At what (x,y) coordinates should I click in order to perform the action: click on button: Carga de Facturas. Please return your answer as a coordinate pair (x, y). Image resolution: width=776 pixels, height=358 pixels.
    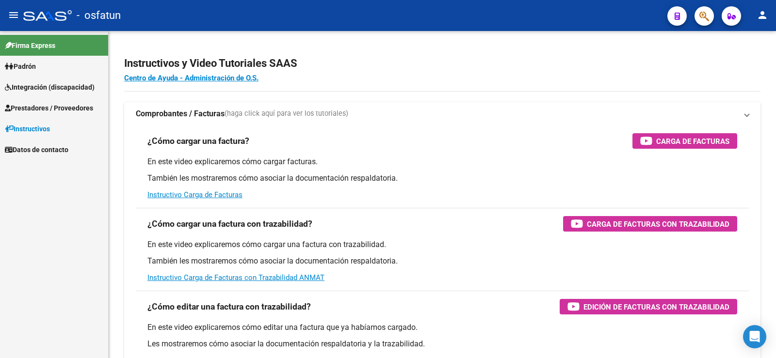
    Looking at the image, I should click on (685, 141).